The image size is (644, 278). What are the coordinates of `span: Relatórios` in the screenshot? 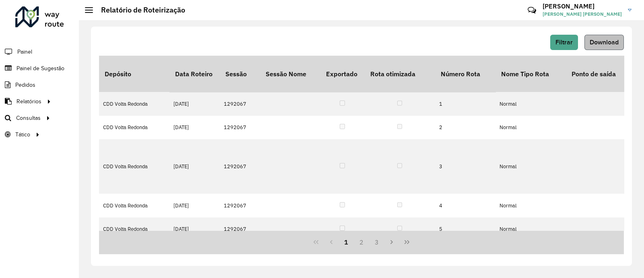 It's located at (29, 101).